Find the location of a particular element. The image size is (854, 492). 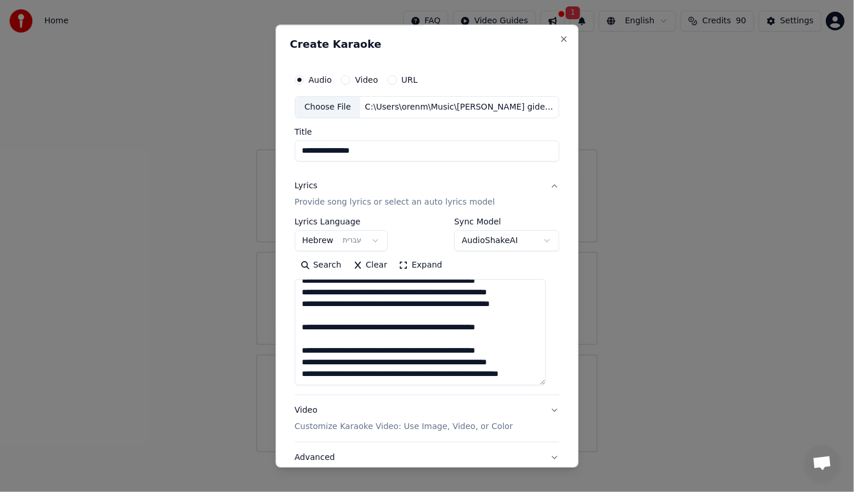

div: LyricsProvide song lyrics or select an auto lyrics model is located at coordinates (427, 306).